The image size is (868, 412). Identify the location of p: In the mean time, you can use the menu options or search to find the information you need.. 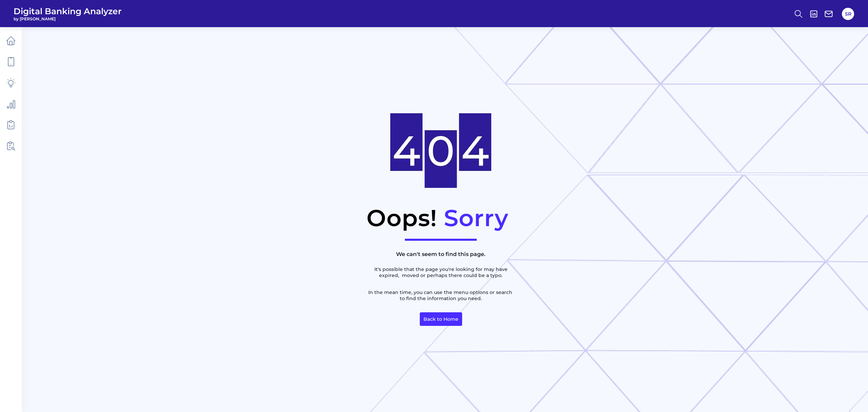
(441, 295).